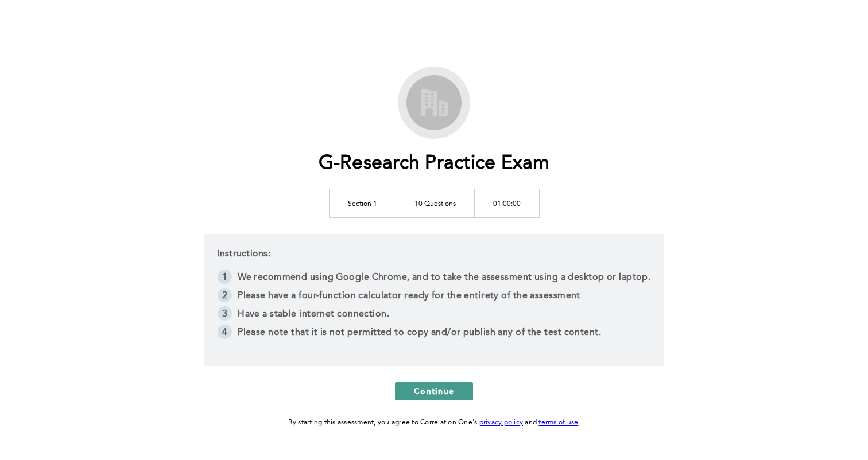 Image resolution: width=868 pixels, height=460 pixels. Describe the element at coordinates (434, 334) in the screenshot. I see `li: Please note that it is not permitted to copy and/or publish any of the test content.` at that location.